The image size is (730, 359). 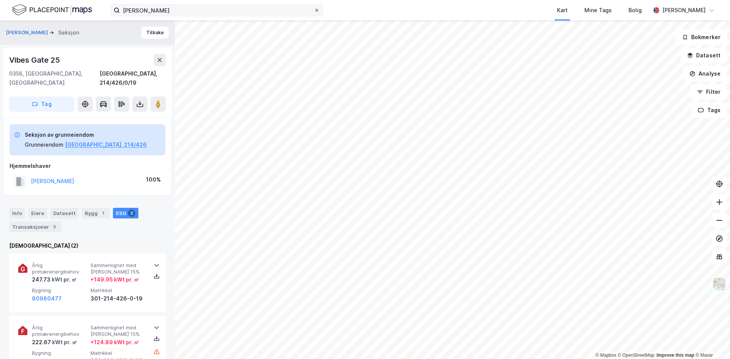 I want to click on div: Hjemmelshaver, so click(x=87, y=166).